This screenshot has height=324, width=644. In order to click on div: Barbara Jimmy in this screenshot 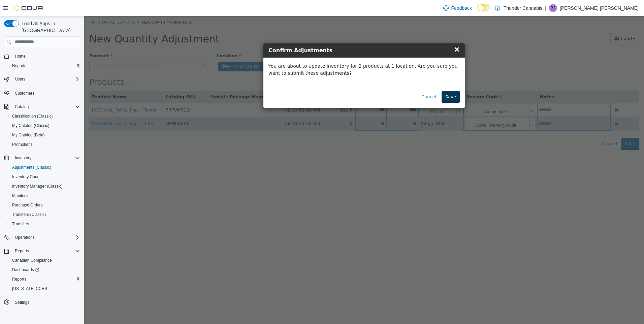, I will do `click(553, 8)`.